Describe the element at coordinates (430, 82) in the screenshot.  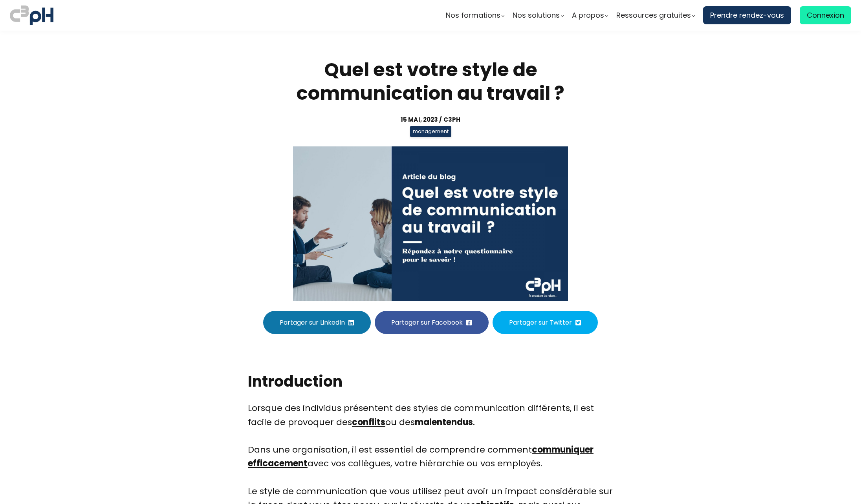
I see `h1: Quel est votre style de communication au travail ?` at that location.